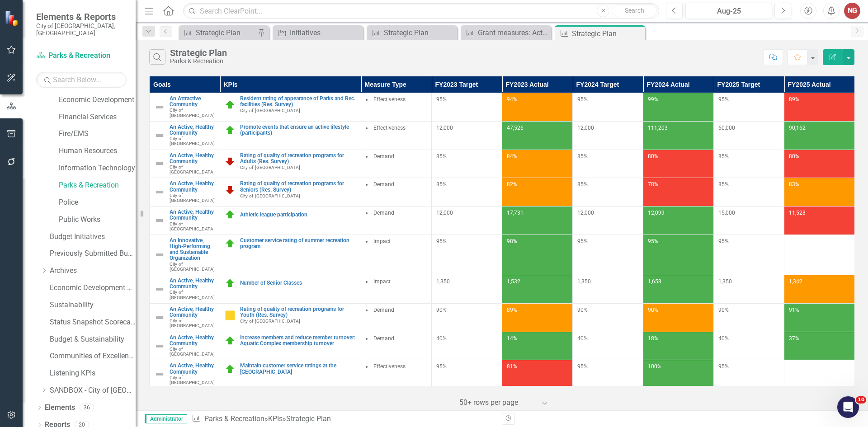  I want to click on a: Rating of quality of recreation programs for Youth (Res. Survey), so click(298, 312).